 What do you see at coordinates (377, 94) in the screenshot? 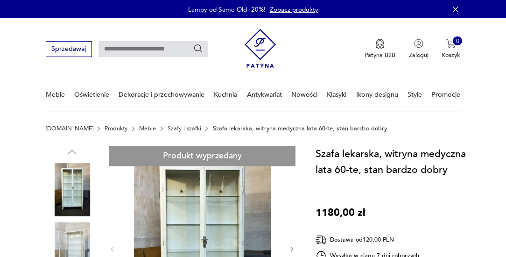
I see `a: Ikony designu` at bounding box center [377, 94].